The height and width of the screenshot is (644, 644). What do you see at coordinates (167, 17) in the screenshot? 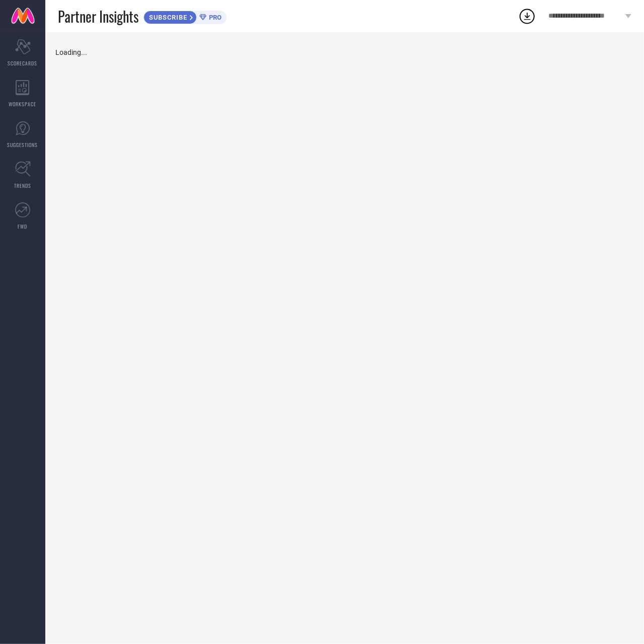
I see `span: SUBSCRIBE` at bounding box center [167, 17].